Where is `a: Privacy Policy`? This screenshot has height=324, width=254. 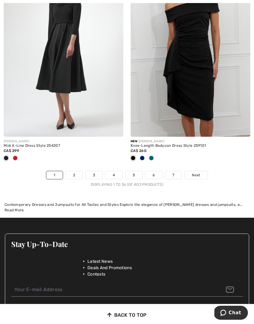
a: Privacy Policy is located at coordinates (180, 305).